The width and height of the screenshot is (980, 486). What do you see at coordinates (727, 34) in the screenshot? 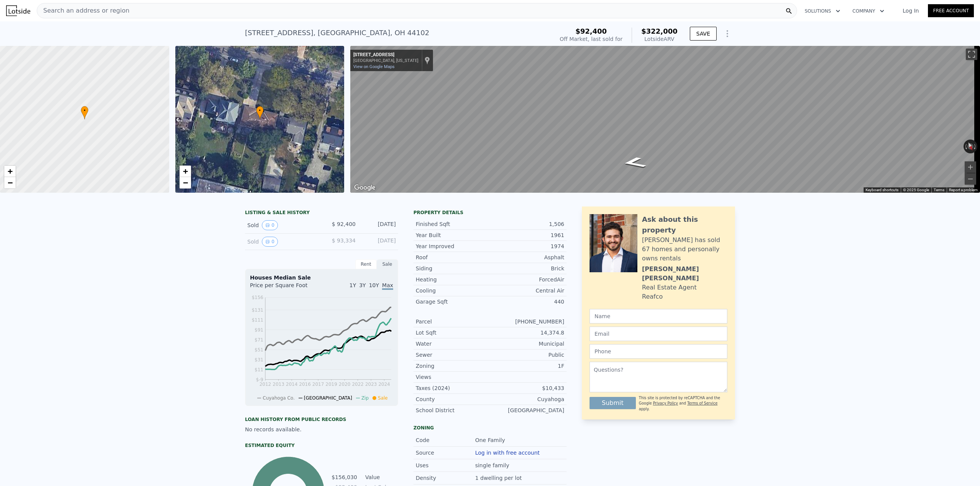
I see `button: Show Options` at bounding box center [727, 34].